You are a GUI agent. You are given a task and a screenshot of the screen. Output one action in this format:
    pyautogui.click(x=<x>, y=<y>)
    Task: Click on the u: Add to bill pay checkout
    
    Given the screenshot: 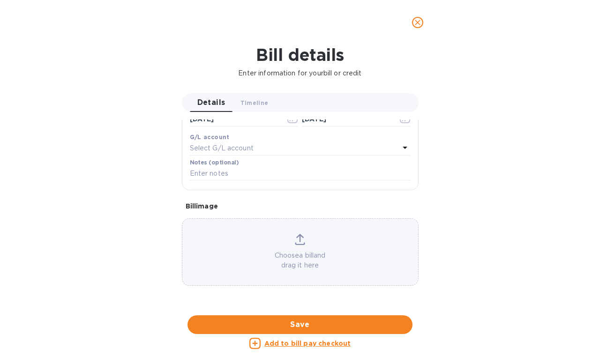 What is the action you would take?
    pyautogui.click(x=308, y=344)
    